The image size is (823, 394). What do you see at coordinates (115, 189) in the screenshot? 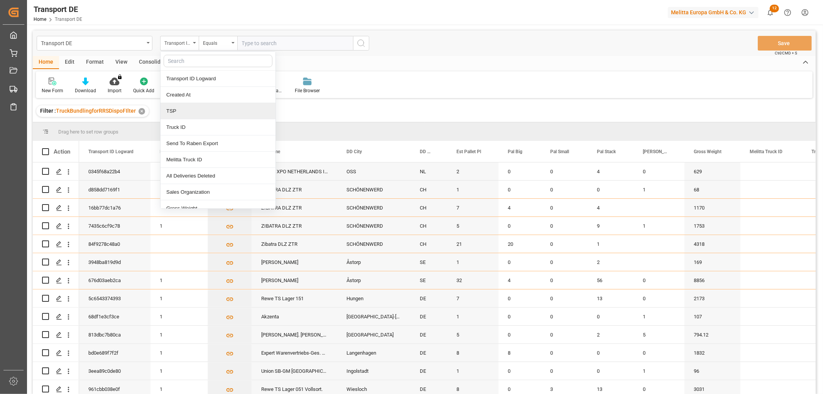
I see `div: d858dd7169f1` at bounding box center [115, 189].